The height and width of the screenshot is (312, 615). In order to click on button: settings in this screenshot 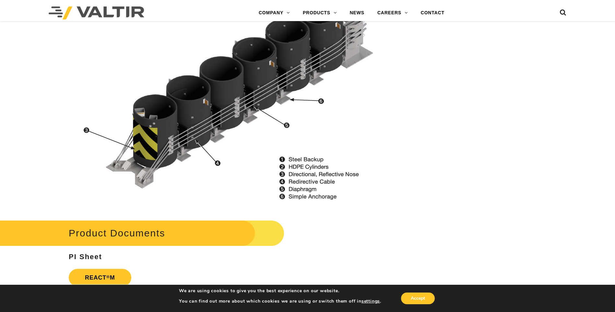, I will do `click(371, 301)`.